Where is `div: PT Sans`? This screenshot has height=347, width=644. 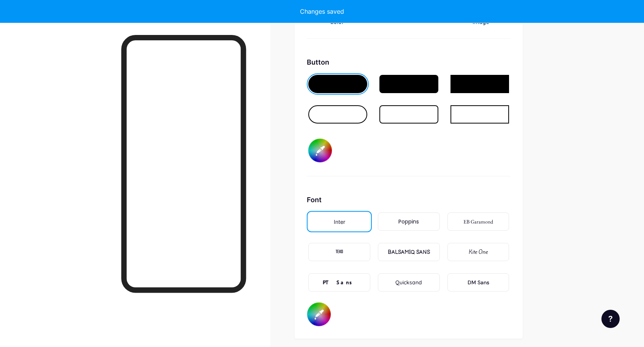 div: PT Sans is located at coordinates (340, 282).